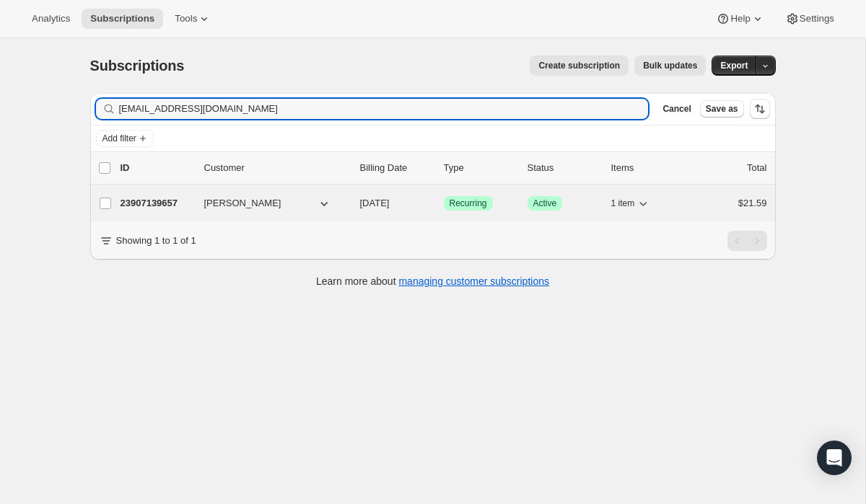 Image resolution: width=866 pixels, height=504 pixels. I want to click on button: Tools, so click(192, 19).